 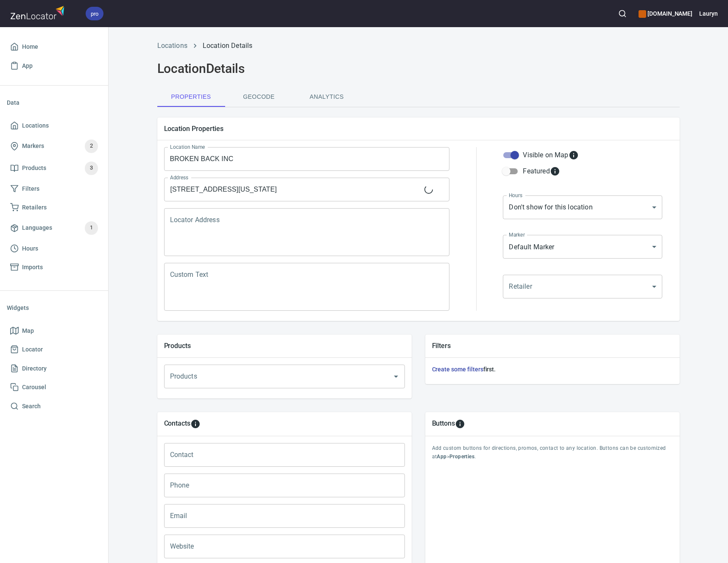 I want to click on span: Map, so click(x=28, y=331).